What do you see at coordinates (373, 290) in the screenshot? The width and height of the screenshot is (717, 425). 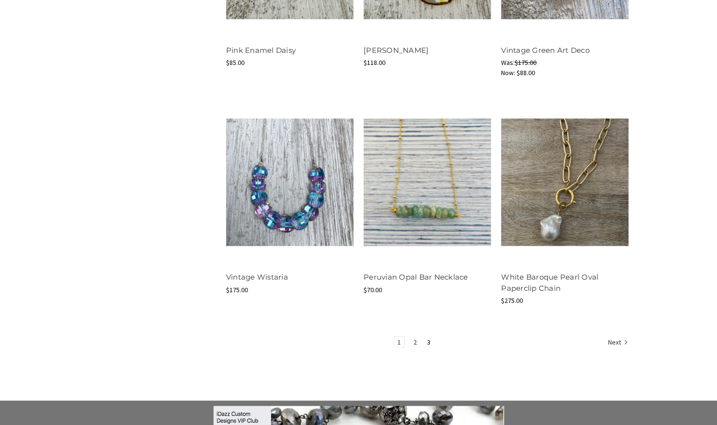 I see `span: $70.00` at bounding box center [373, 290].